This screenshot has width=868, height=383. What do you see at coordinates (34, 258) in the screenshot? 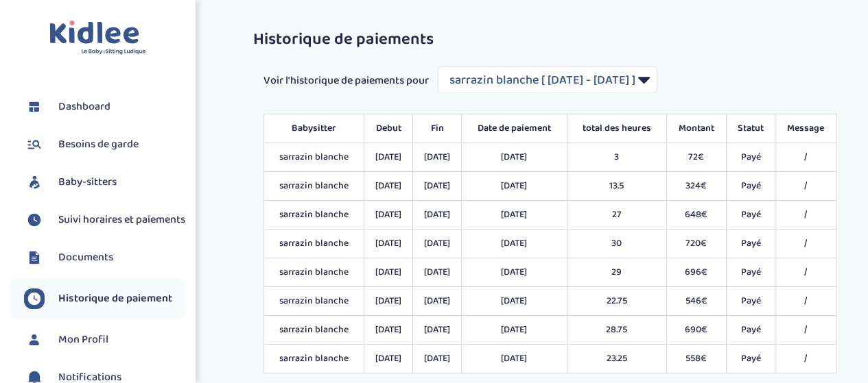
I see `img: documents.svg` at bounding box center [34, 258].